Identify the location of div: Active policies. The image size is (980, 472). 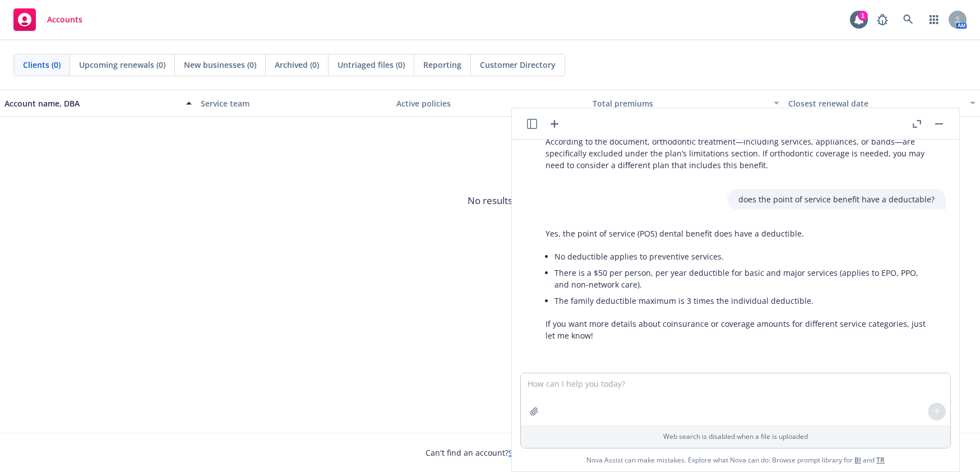
(490, 103).